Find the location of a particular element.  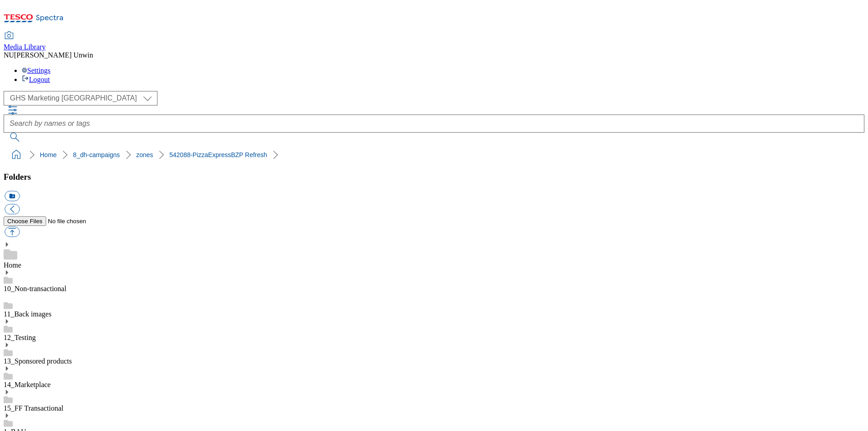

a: 11_Back images is located at coordinates (28, 314).